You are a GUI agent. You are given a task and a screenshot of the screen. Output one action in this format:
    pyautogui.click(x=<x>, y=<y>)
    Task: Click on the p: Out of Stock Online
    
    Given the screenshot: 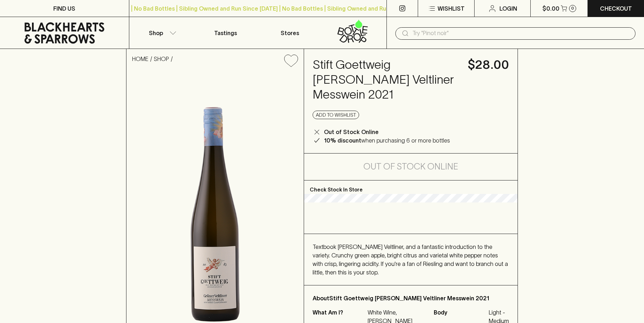 What is the action you would take?
    pyautogui.click(x=351, y=132)
    